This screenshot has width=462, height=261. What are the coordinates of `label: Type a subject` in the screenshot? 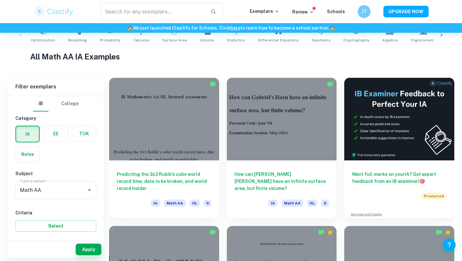 It's located at (33, 180).